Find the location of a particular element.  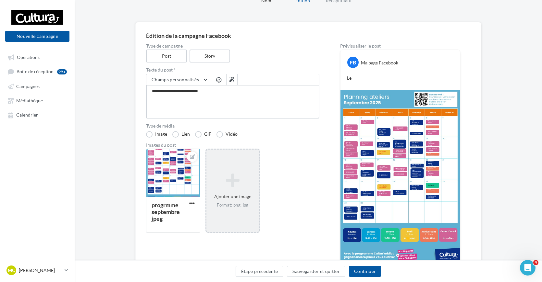

span: Médiathèque is located at coordinates (30, 101).